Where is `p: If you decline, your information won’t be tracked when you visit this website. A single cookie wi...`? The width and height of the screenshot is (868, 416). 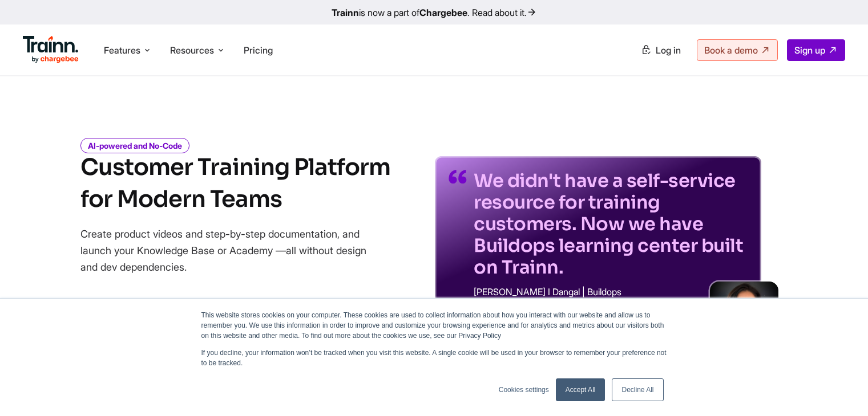 p: If you decline, your information won’t be tracked when you visit this website. A single cookie wi... is located at coordinates (434, 358).